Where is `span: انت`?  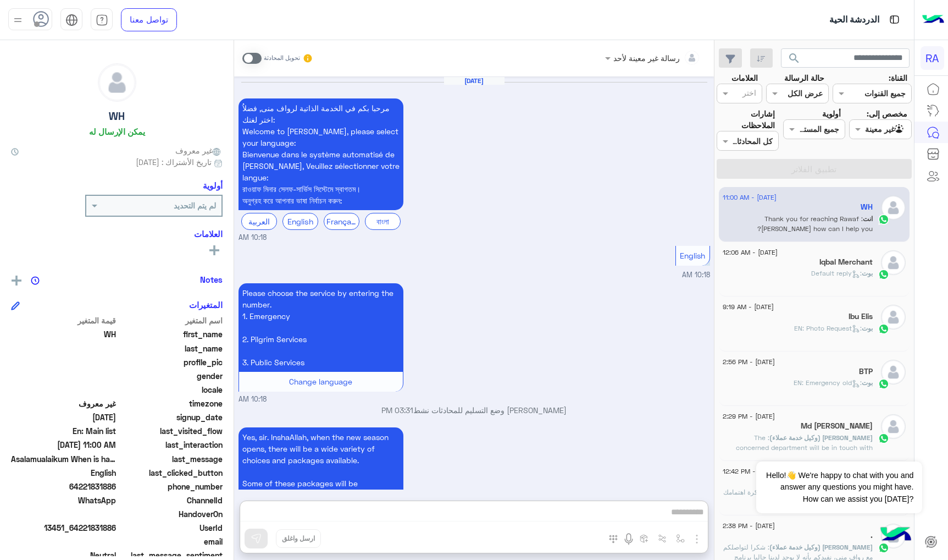
span: انت is located at coordinates (868, 218).